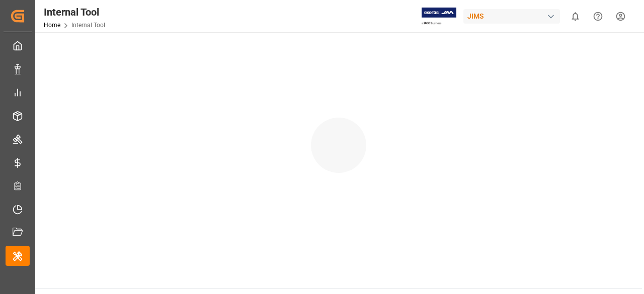 The image size is (644, 294). I want to click on a: Home, so click(52, 25).